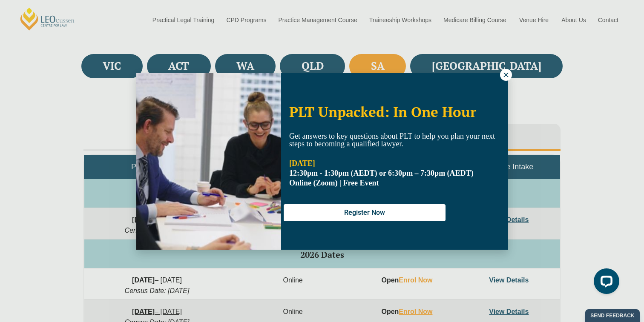  I want to click on span: Online (Zoom) | Free Event, so click(334, 183).